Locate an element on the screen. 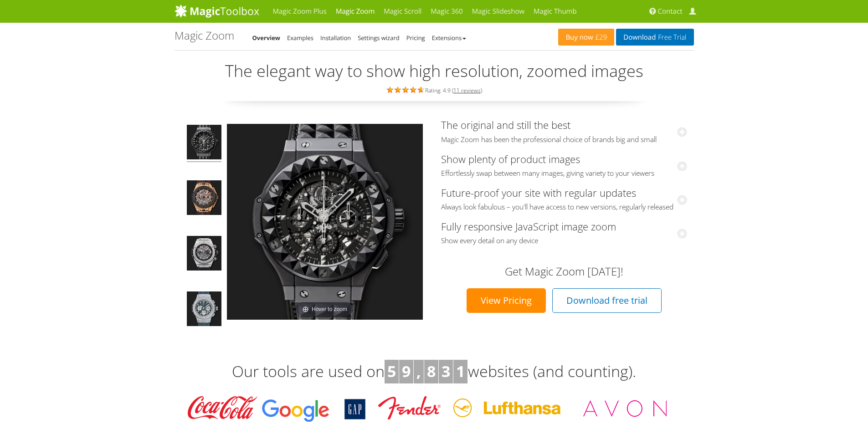 This screenshot has height=434, width=868. a: 11 reviews is located at coordinates (467, 90).